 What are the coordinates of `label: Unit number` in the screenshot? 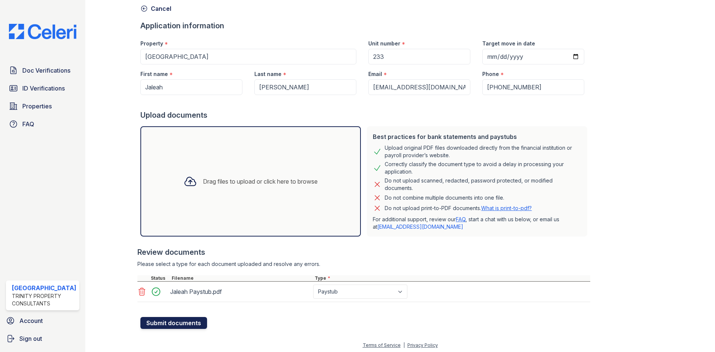 It's located at (385, 44).